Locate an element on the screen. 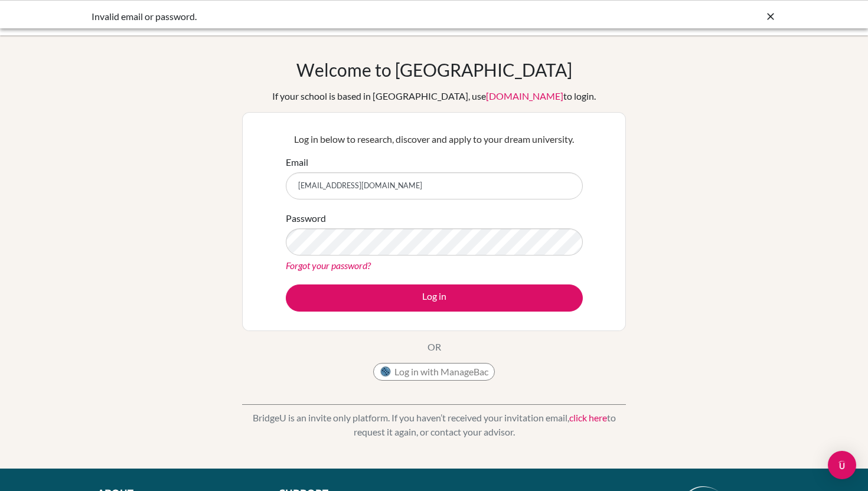 This screenshot has width=868, height=491. p: Log in below to research, discover and apply to your dream university. is located at coordinates (434, 140).